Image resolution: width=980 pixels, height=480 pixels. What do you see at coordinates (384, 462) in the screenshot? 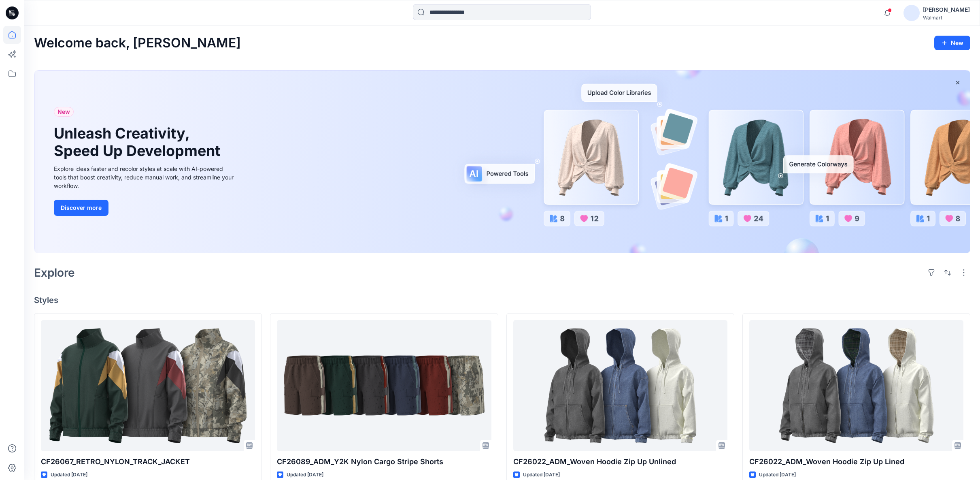
I see `p: CF26089_ADM_Y2K Nylon Cargo Stripe Shorts` at bounding box center [384, 462].